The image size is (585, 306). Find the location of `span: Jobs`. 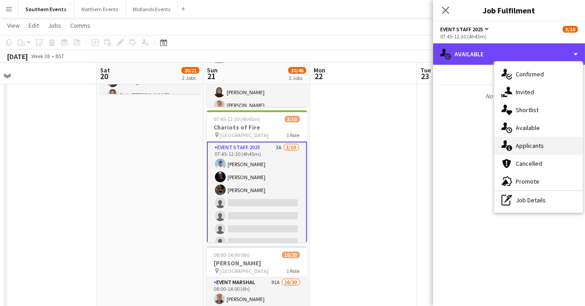

span: Jobs is located at coordinates (55, 25).